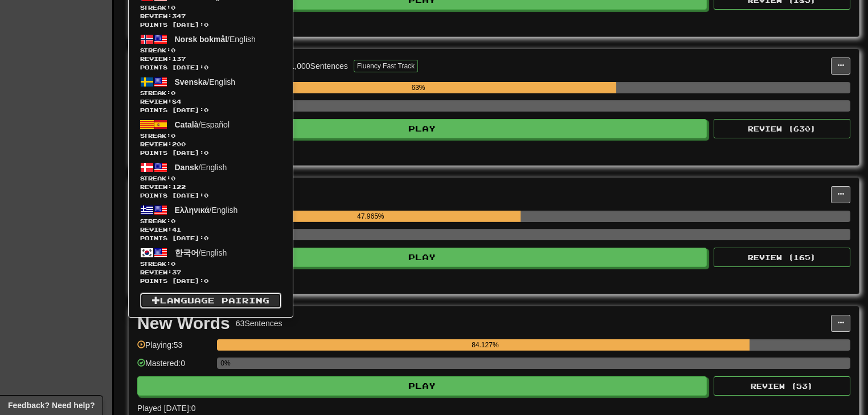 The image size is (868, 415). I want to click on span: Review: 41, so click(211, 229).